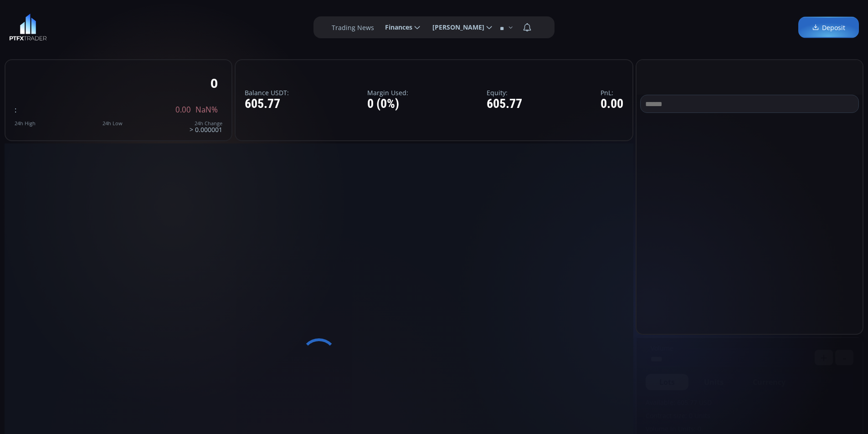 The height and width of the screenshot is (434, 868). What do you see at coordinates (113, 123) in the screenshot?
I see `div: 24h Low` at bounding box center [113, 123].